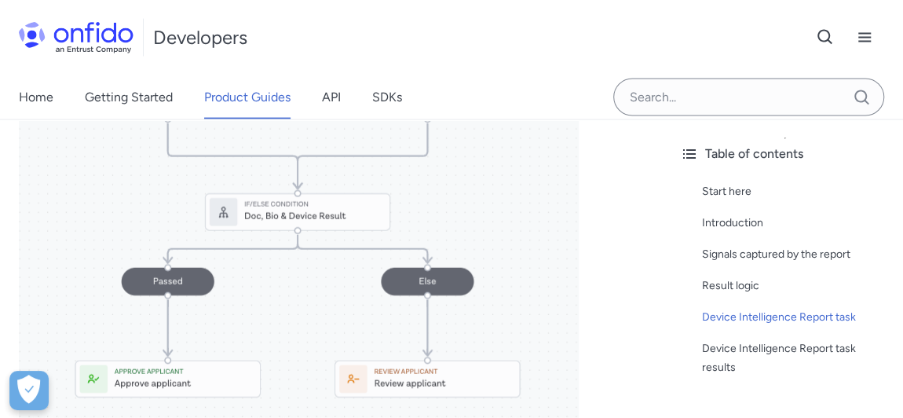 This screenshot has height=418, width=903. Describe the element at coordinates (796, 317) in the screenshot. I see `a: Device Intelligence Report task` at that location.